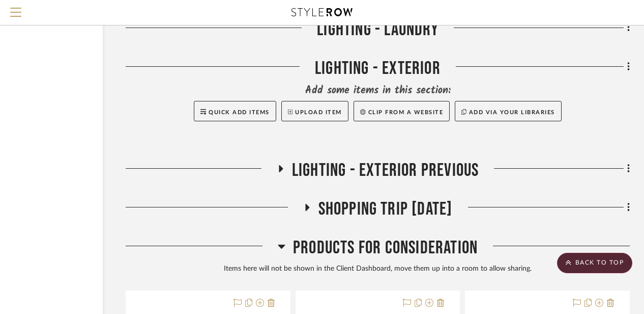 The image size is (644, 314). Describe the element at coordinates (239, 112) in the screenshot. I see `span: Quick Add Items` at that location.